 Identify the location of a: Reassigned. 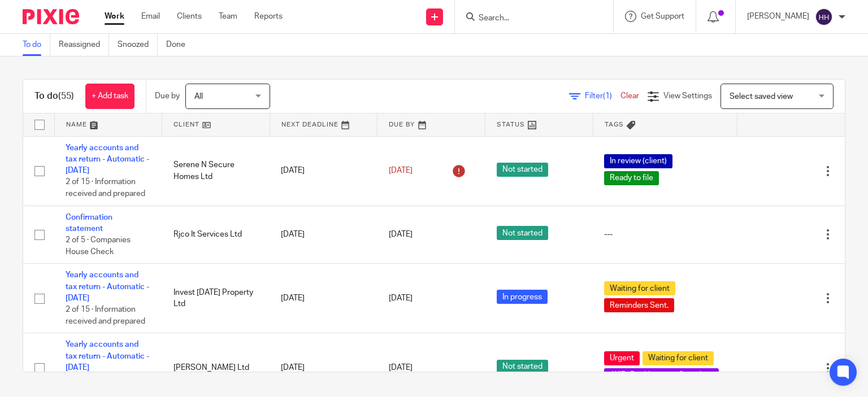
(83, 45).